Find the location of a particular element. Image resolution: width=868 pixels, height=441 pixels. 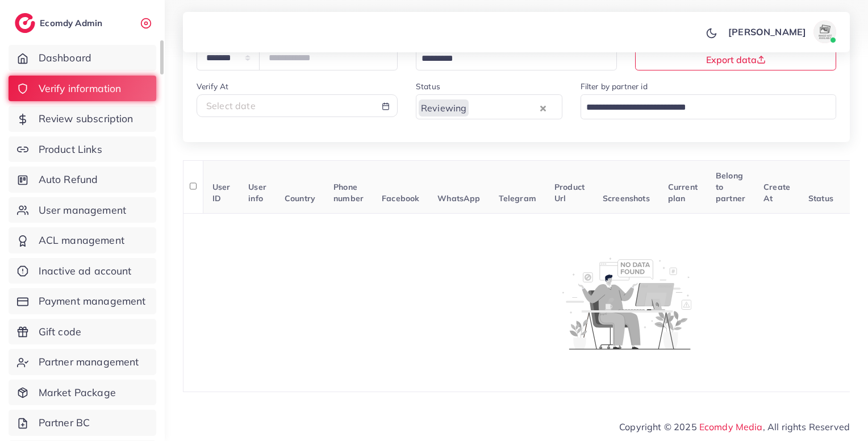

a: logoEcomdy Admin is located at coordinates (60, 23).